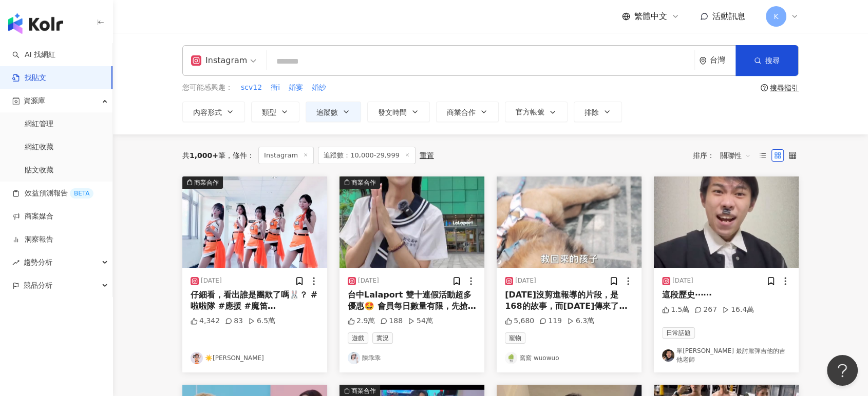  Describe the element at coordinates (772, 61) in the screenshot. I see `span: 搜尋` at that location.